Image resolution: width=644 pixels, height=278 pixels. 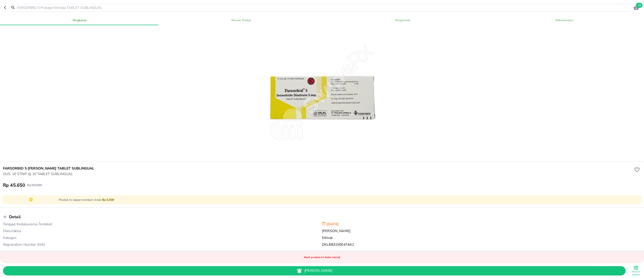 What do you see at coordinates (163, 238) in the screenshot?
I see `p: Kategori` at bounding box center [163, 238].